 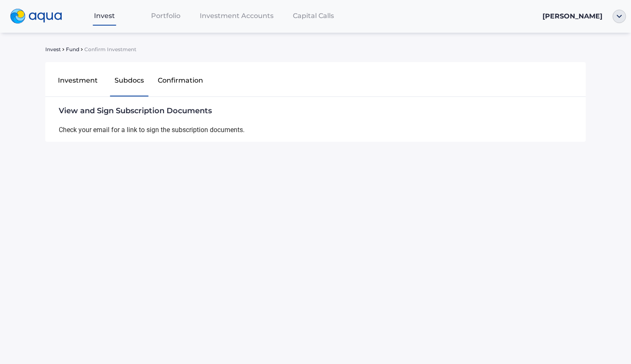 I want to click on a: Capital Calls, so click(x=313, y=16).